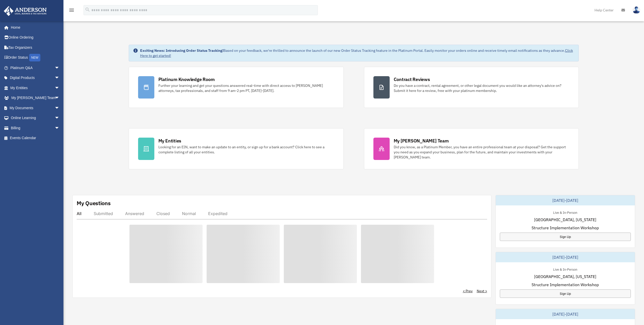 This screenshot has width=644, height=325. Describe the element at coordinates (189, 214) in the screenshot. I see `div: Normal` at that location.